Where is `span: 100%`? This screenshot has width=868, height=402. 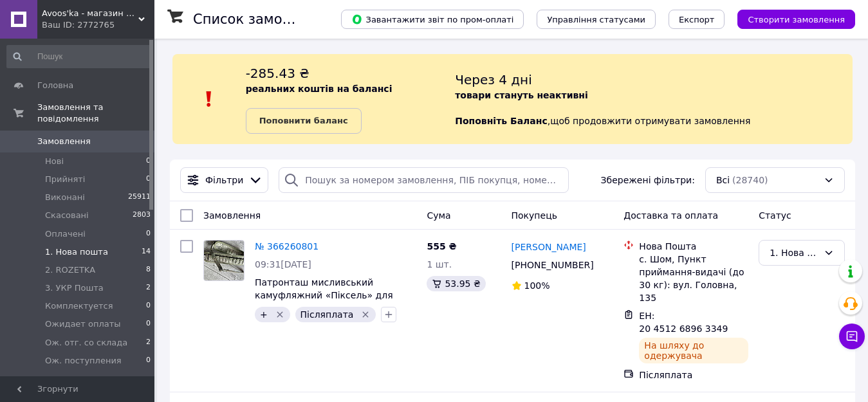
span: 100% is located at coordinates (537, 286).